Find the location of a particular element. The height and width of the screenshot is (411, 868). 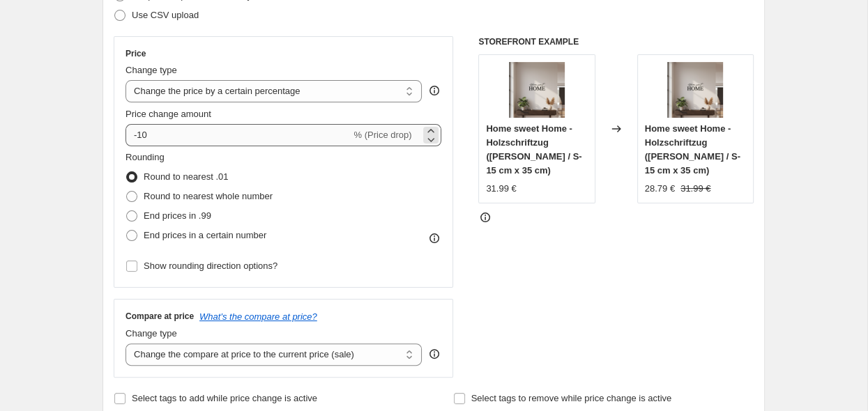

h6: STOREFRONT EXAMPLE is located at coordinates (615, 41).